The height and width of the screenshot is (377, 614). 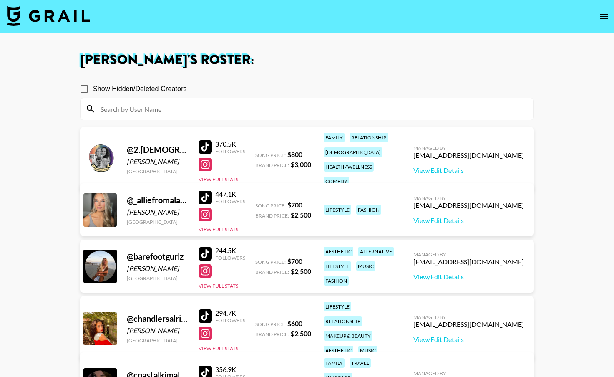 I want to click on input: Search by User Name, so click(x=312, y=109).